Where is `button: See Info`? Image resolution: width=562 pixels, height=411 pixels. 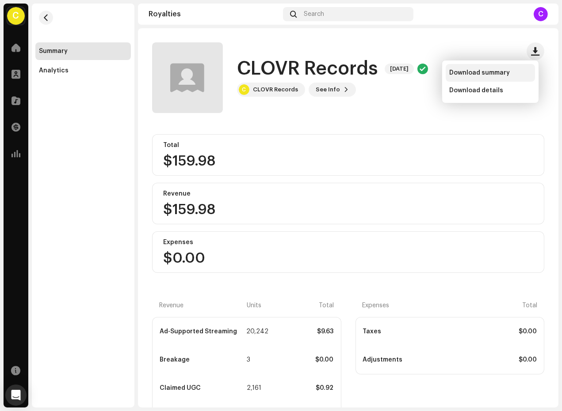 button: See Info is located at coordinates (332, 90).